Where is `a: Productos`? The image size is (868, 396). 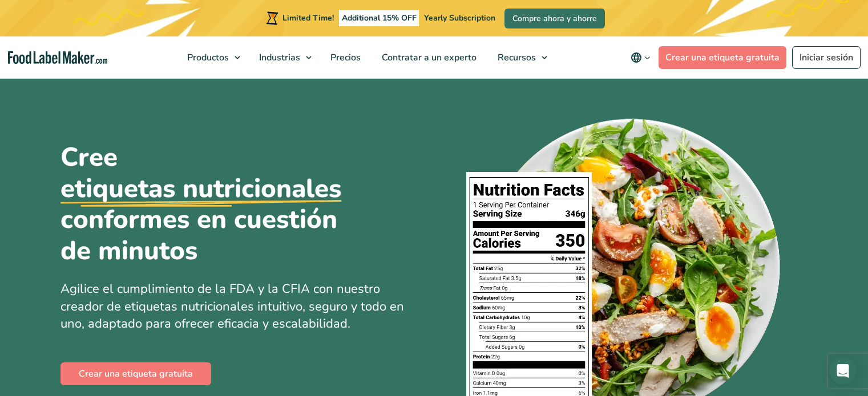
a: Productos is located at coordinates (211, 58).